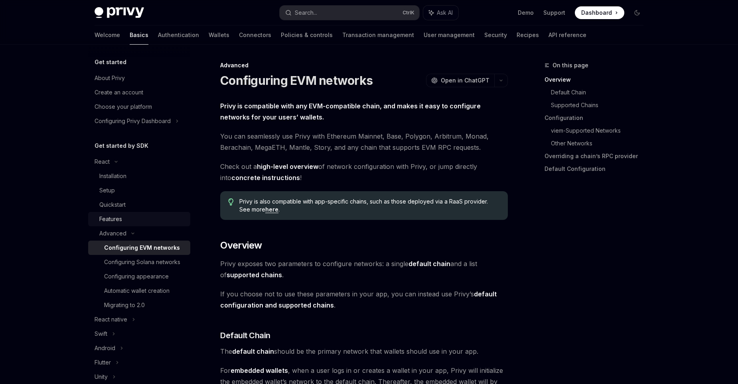 This screenshot has width=738, height=384. What do you see at coordinates (110, 62) in the screenshot?
I see `h5: Get started` at bounding box center [110, 62].